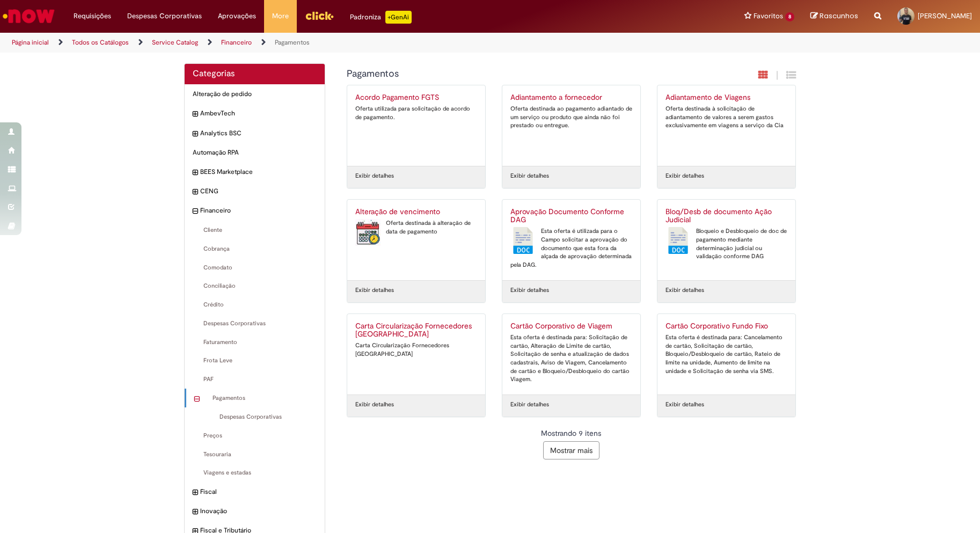 The width and height of the screenshot is (980, 533). What do you see at coordinates (255, 114) in the screenshot?
I see `div: expandir categoria AmbevTech AmbevTech` at bounding box center [255, 114].